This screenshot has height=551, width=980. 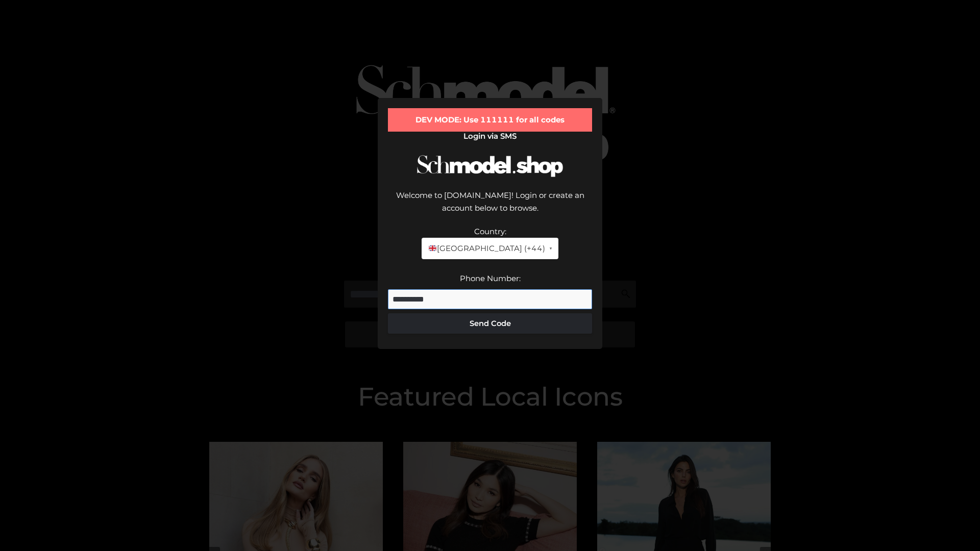 I want to click on label: Country:, so click(x=490, y=231).